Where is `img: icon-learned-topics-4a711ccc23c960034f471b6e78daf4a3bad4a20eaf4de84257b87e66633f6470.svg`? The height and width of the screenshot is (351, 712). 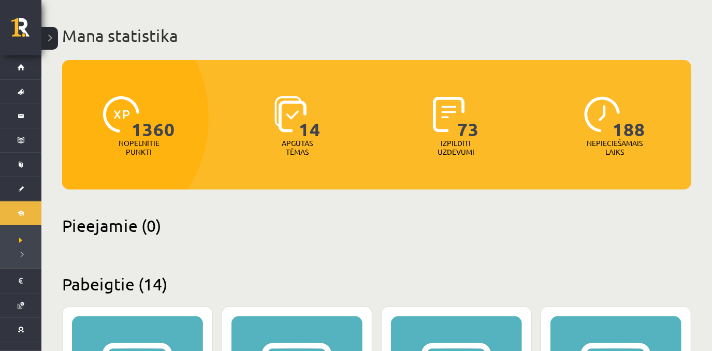 img: icon-learned-topics-4a711ccc23c960034f471b6e78daf4a3bad4a20eaf4de84257b87e66633f6470.svg is located at coordinates (290, 114).